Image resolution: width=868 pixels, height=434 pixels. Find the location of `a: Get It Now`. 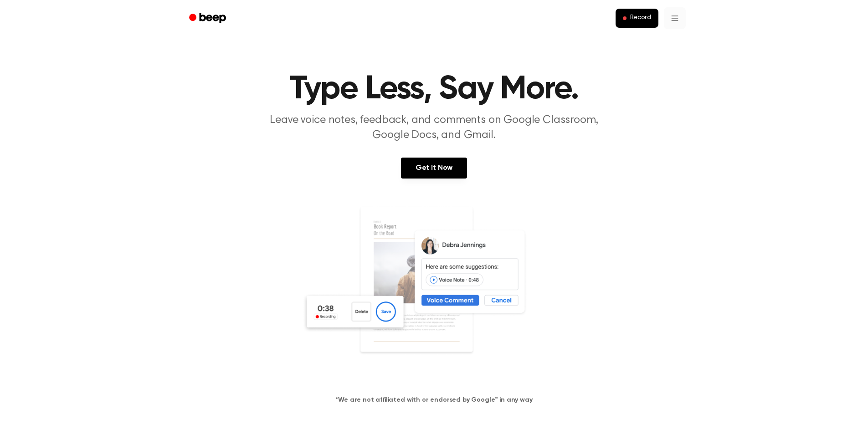

a: Get It Now is located at coordinates (434, 168).